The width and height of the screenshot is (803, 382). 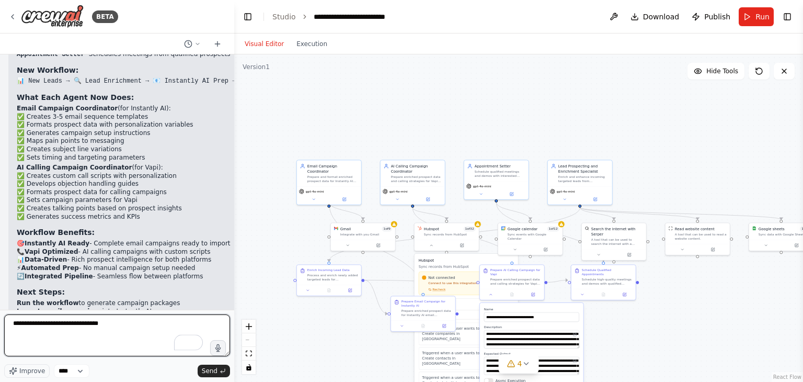 What do you see at coordinates (454, 234) in the screenshot?
I see `g: Edge from c34ff60c-e633-4ddf-9722-d46bf0a1cef3 to 98168ee1-a663-401b-961a-11930f3541e4` at bounding box center [454, 234].